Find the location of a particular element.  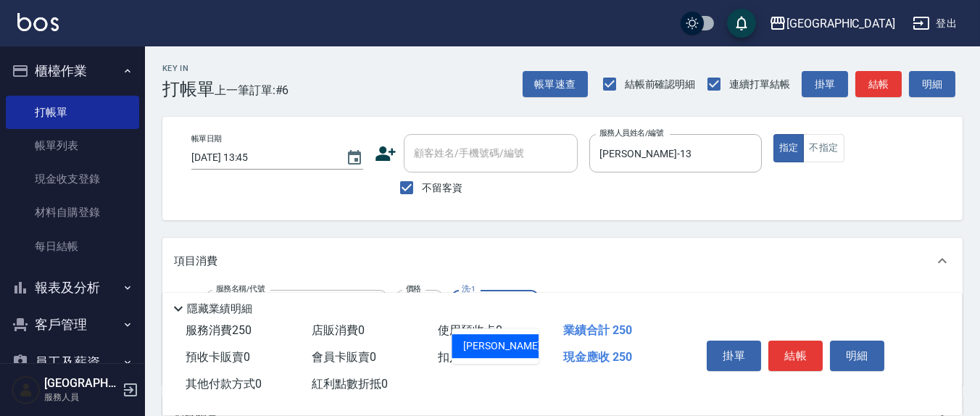

span: 使用預收卡 0 is located at coordinates (469, 329).